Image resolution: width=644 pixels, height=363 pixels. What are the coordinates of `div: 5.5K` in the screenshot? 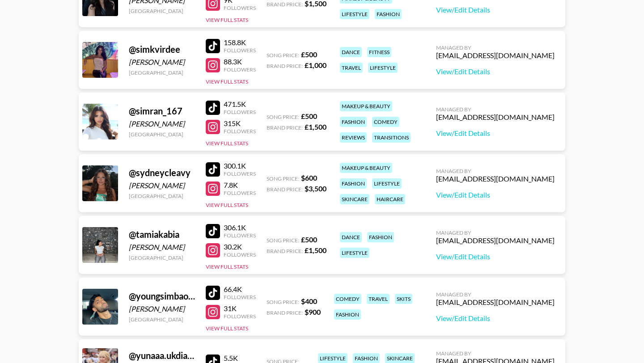 It's located at (239, 358).